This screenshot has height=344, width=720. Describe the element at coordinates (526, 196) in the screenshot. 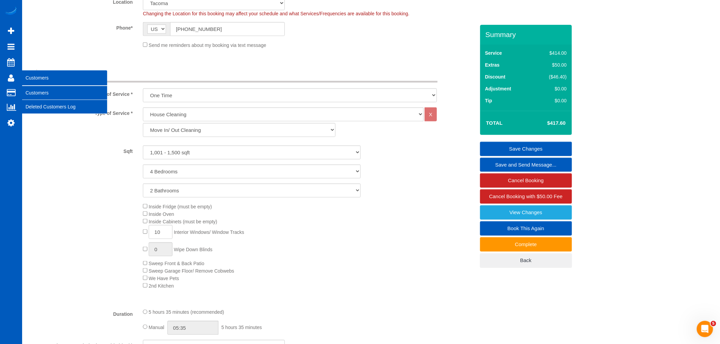

I see `span: Cancel Booking with $50.00 Fee` at that location.